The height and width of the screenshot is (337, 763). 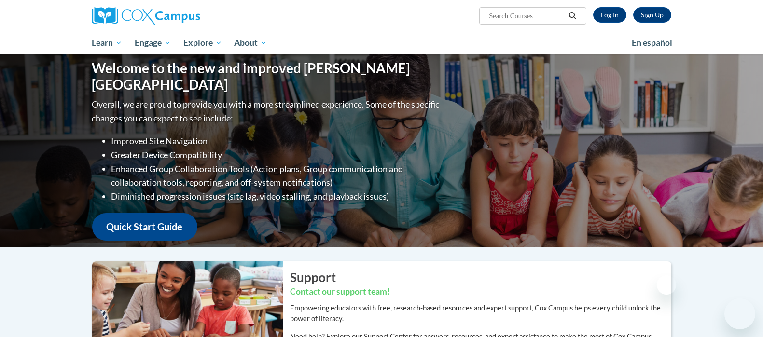 What do you see at coordinates (267, 112) in the screenshot?
I see `p: Overall, we are proud to provide you with a more streamlined experience. Some of the specific cha...` at bounding box center [267, 112].